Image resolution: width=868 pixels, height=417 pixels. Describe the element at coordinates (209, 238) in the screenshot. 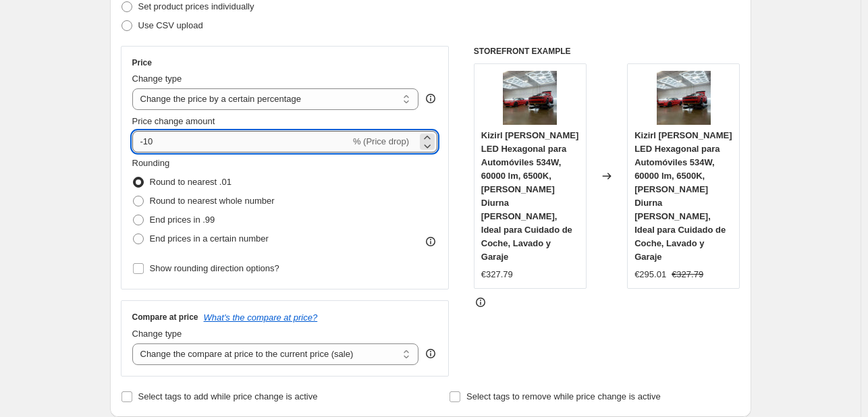

I see `span: End prices in a certain number` at that location.